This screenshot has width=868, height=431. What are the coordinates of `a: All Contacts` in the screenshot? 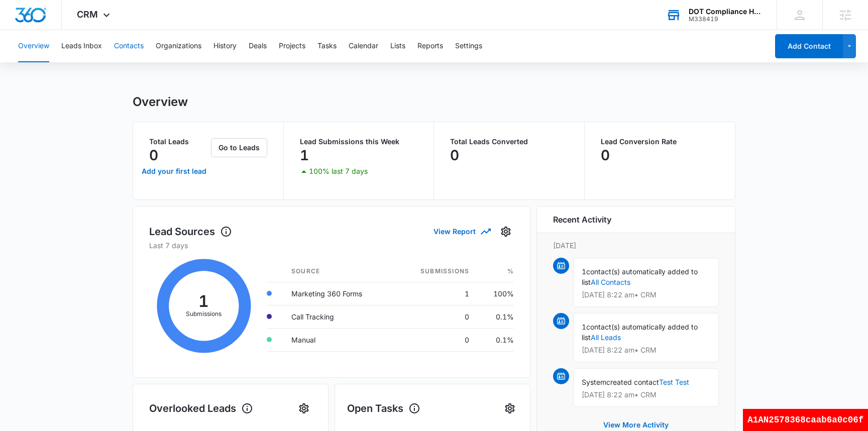 It's located at (611, 282).